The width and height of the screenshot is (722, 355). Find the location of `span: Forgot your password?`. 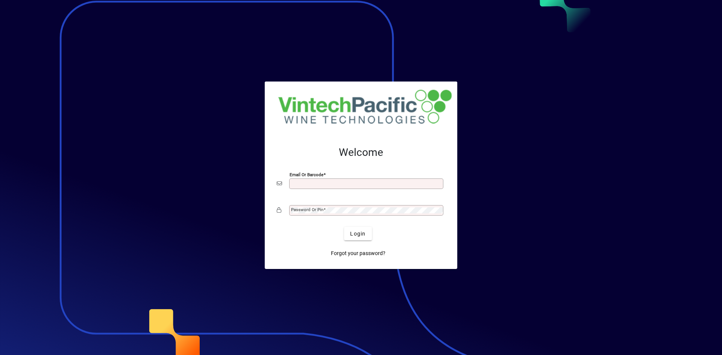

span: Forgot your password? is located at coordinates (358, 253).